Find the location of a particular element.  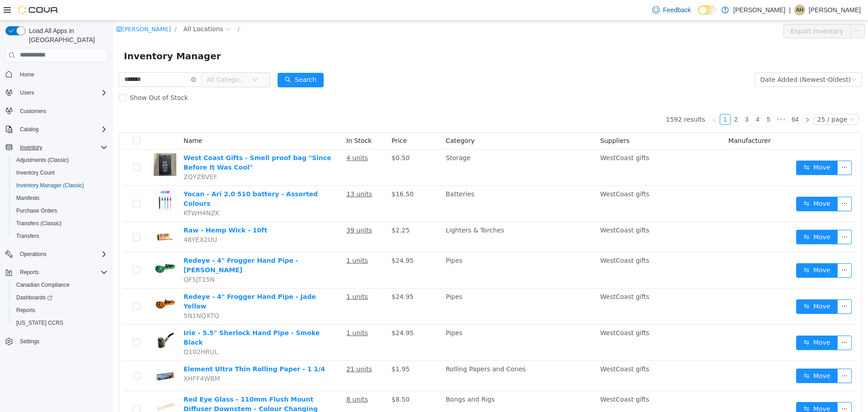

button: Canadian Compliance is located at coordinates (60, 285).